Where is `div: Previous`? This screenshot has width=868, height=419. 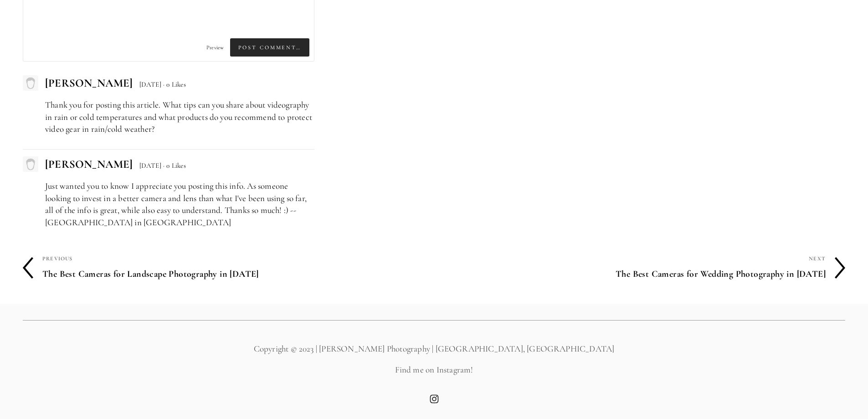 div: Previous is located at coordinates (238, 258).